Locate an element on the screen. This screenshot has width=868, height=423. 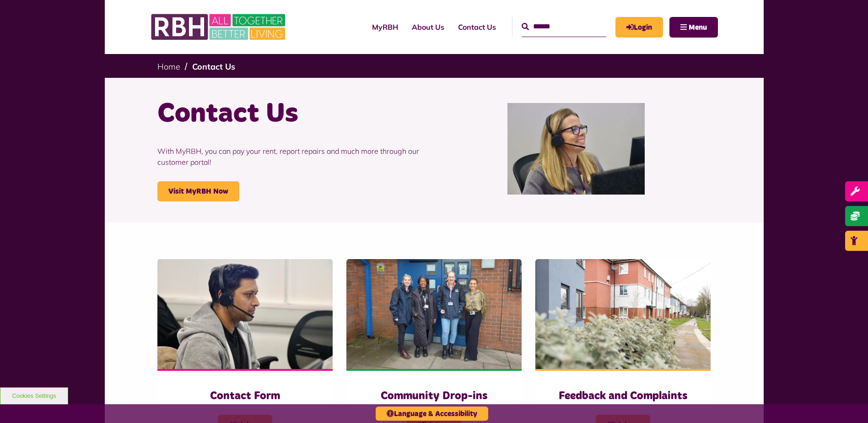
img: Contact Centre February 2024 (4) is located at coordinates (245, 314).